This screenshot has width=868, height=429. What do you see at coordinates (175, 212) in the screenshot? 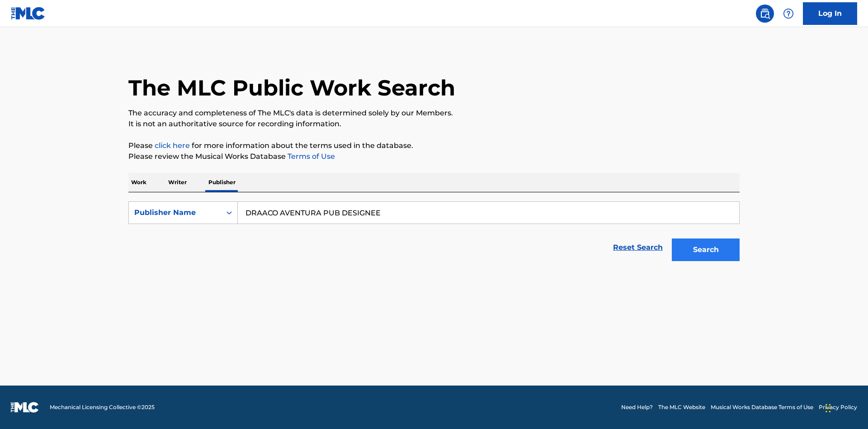
I see `div: Publisher Name` at bounding box center [175, 212].